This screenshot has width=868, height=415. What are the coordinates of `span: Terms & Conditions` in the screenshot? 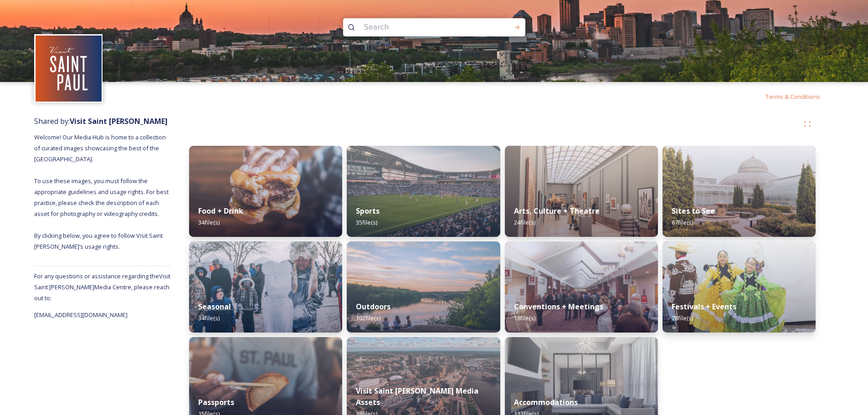 It's located at (792, 97).